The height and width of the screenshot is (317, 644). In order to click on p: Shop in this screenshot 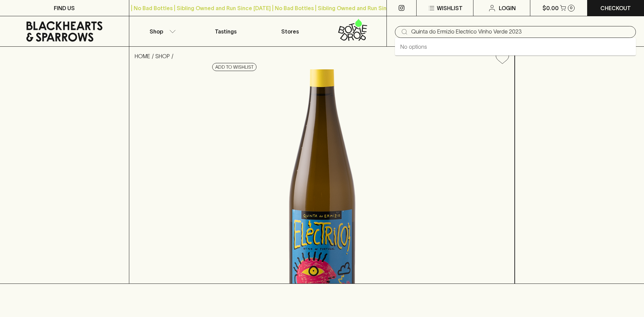, I will do `click(156, 32)`.